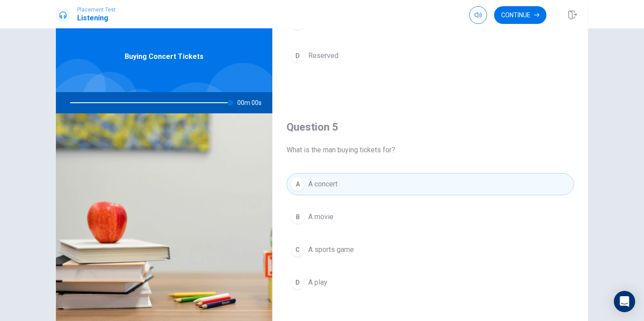  What do you see at coordinates (430, 184) in the screenshot?
I see `button: AA concert` at bounding box center [430, 184].